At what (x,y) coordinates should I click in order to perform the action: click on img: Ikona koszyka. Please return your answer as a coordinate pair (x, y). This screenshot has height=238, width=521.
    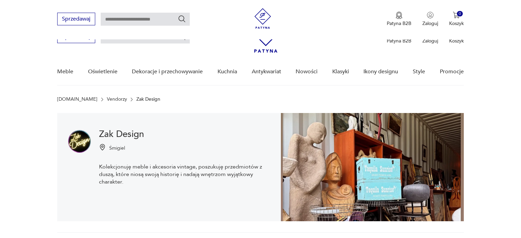
    Looking at the image, I should click on (456, 15).